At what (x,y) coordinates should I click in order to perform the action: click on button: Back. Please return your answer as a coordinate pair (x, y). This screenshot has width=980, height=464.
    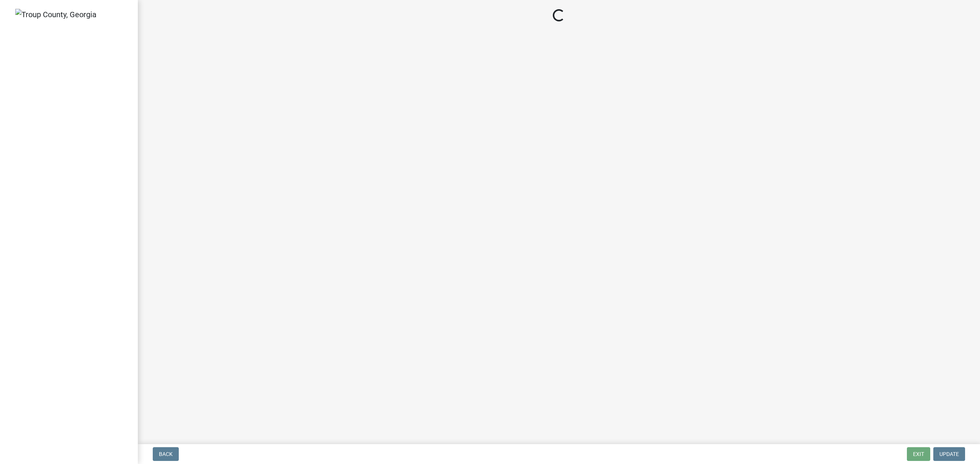
    Looking at the image, I should click on (166, 455).